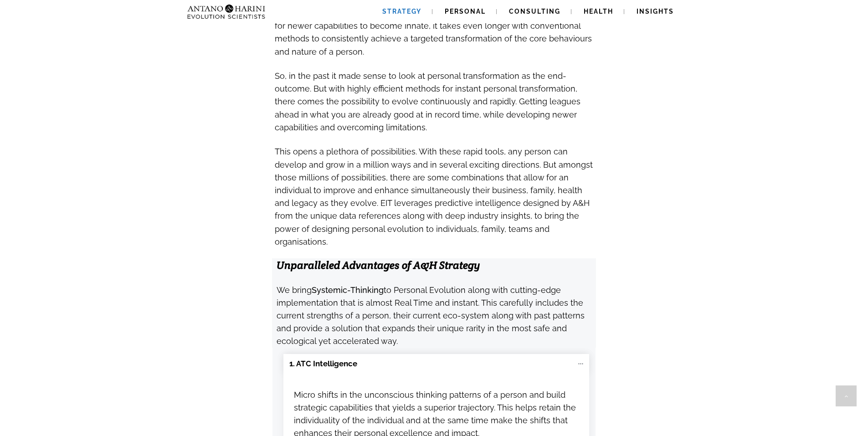  What do you see at coordinates (402, 11) in the screenshot?
I see `span: Strategy` at bounding box center [402, 11].